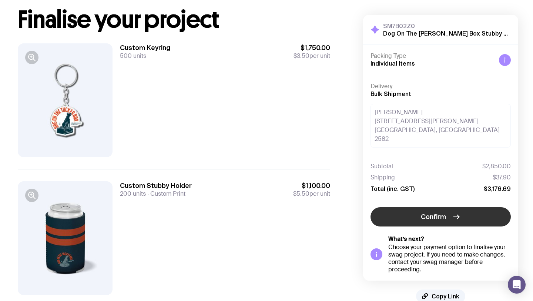 The image size is (533, 301). I want to click on span: Total (inc. GST), so click(393, 188).